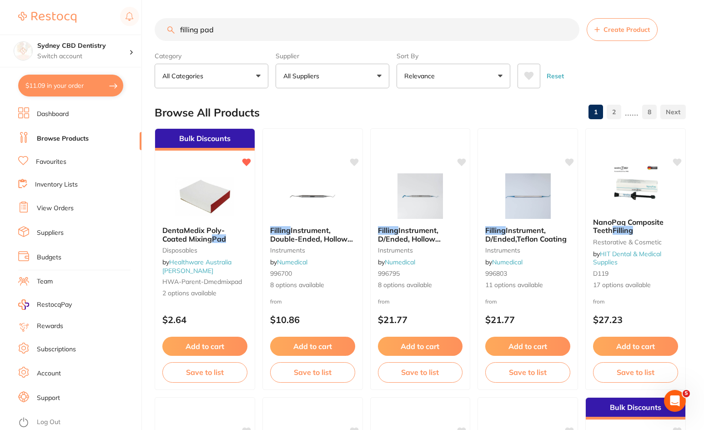 Image resolution: width=704 pixels, height=430 pixels. Describe the element at coordinates (528, 196) in the screenshot. I see `img: Filling Instrument, D/Ended,Teflon Coating` at that location.